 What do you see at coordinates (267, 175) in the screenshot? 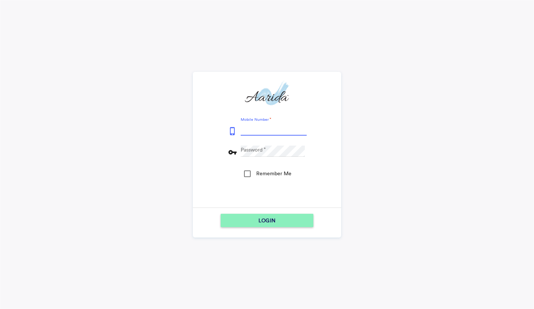
I see `md-checkbox: Remember Me` at bounding box center [267, 175].